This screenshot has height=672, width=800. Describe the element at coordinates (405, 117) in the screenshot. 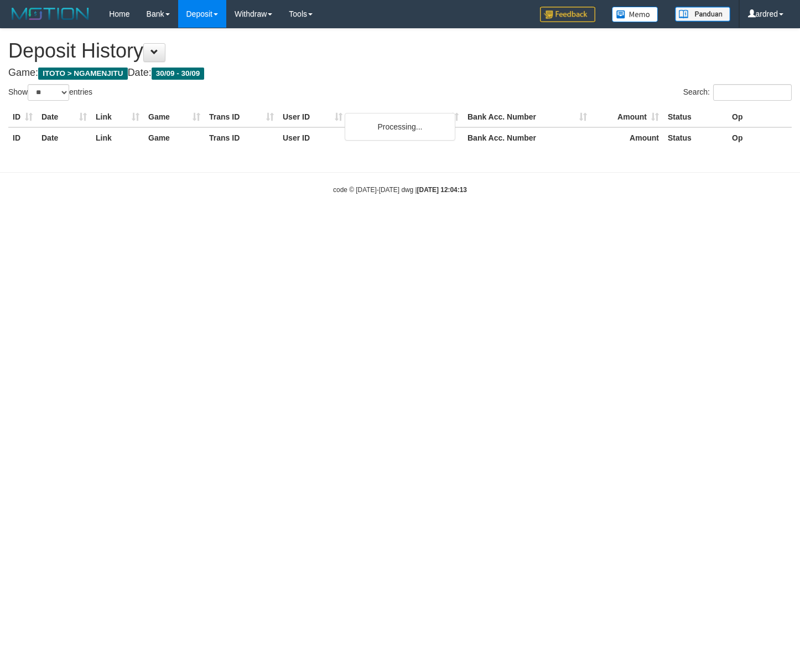

I see `th: Bank Acc. Name` at that location.